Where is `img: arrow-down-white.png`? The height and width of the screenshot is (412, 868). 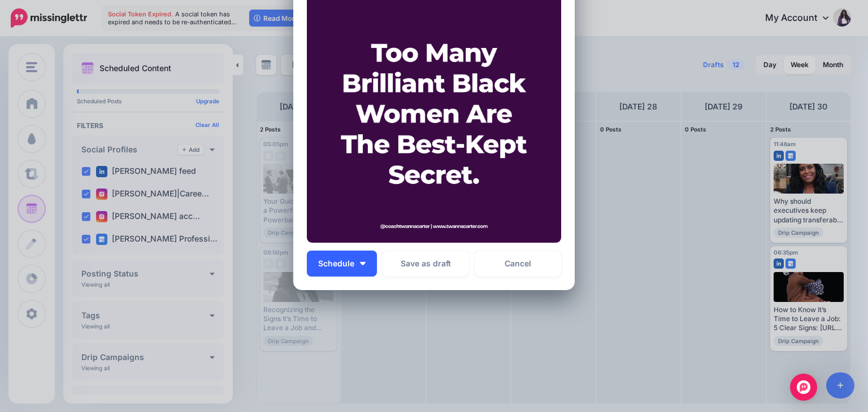 img: arrow-down-white.png is located at coordinates (363, 264).